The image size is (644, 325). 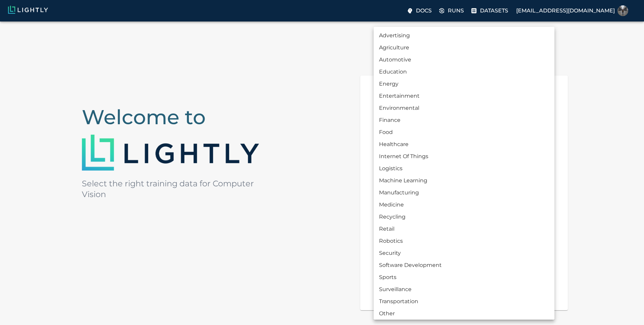 I want to click on li: Manufacturing, so click(x=464, y=192).